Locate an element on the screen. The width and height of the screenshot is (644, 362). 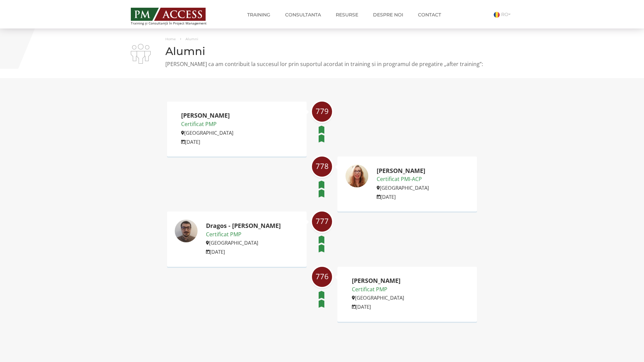
img: Romana is located at coordinates (497, 14).